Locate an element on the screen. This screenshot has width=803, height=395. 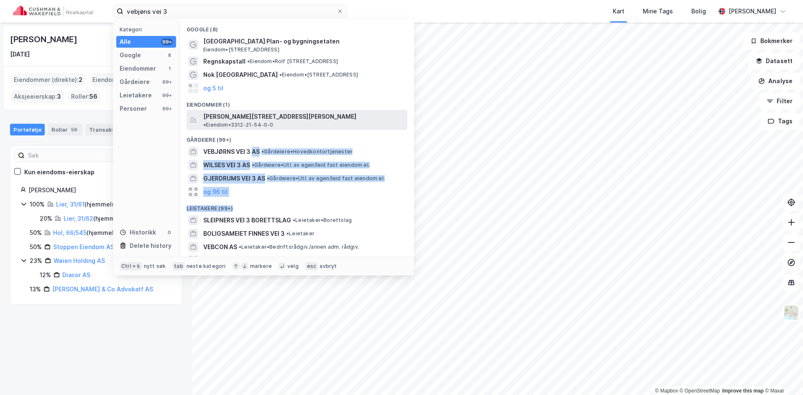
span: Gårdeiere • Utl. av egen/leid fast eiendom el. is located at coordinates (326, 178).